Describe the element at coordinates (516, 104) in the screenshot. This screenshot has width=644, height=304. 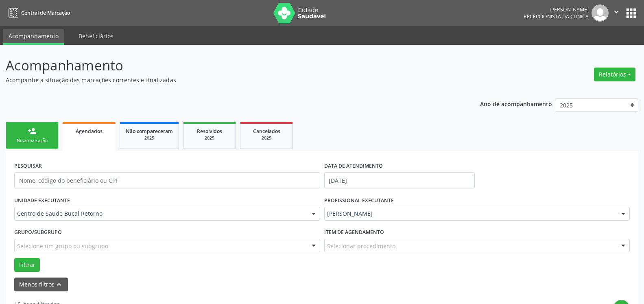
I see `p: Ano de acompanhamento` at that location.